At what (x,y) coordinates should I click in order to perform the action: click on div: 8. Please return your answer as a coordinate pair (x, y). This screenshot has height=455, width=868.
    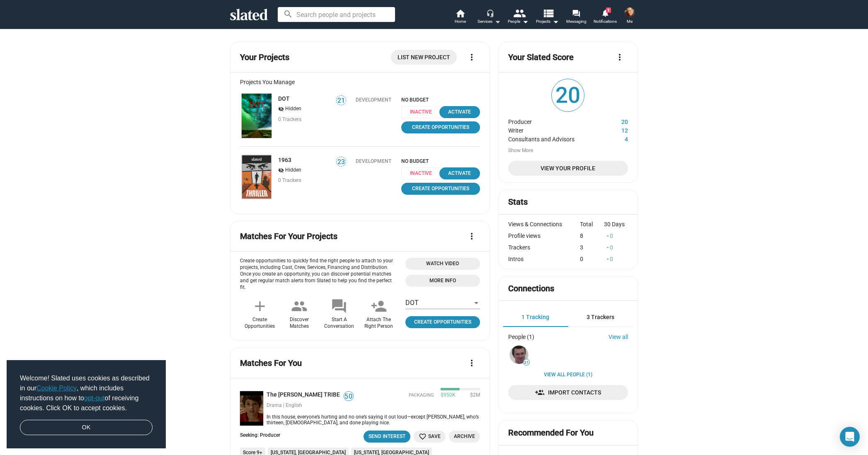
    Looking at the image, I should click on (592, 236).